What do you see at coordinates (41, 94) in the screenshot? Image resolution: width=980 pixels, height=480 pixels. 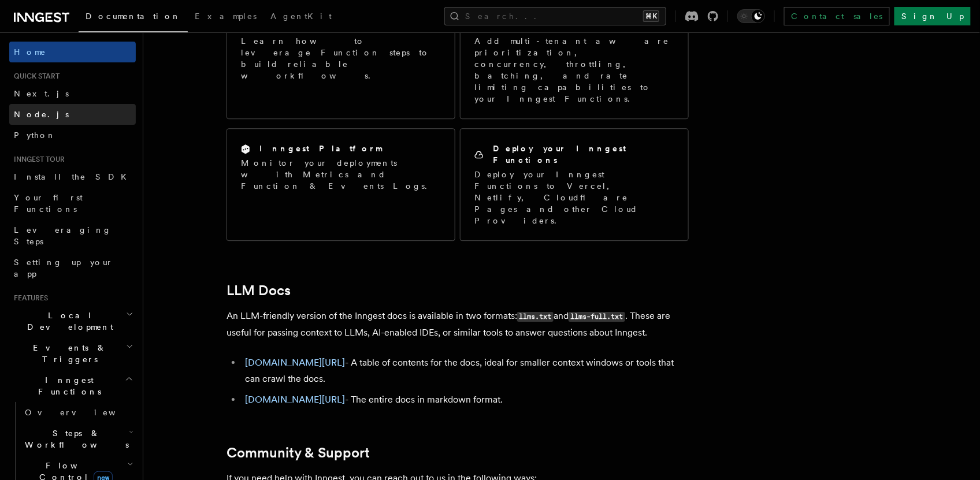 I see `span: Next.js` at bounding box center [41, 94].